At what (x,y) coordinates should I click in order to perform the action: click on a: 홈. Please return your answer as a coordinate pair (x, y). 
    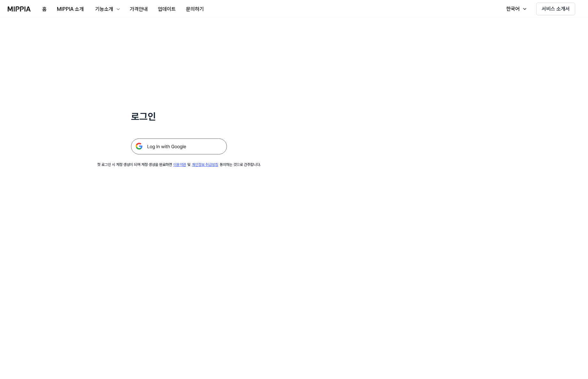
    Looking at the image, I should click on (44, 9).